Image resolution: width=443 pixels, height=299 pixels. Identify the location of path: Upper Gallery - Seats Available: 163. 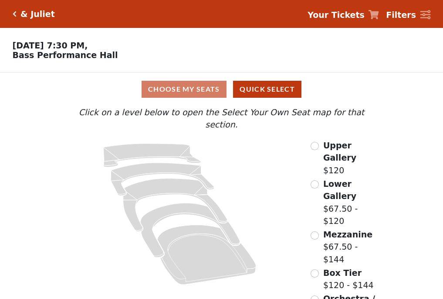
(153, 155).